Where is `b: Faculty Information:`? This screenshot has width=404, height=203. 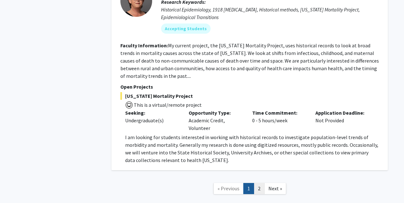
b: Faculty Information: is located at coordinates (144, 45).